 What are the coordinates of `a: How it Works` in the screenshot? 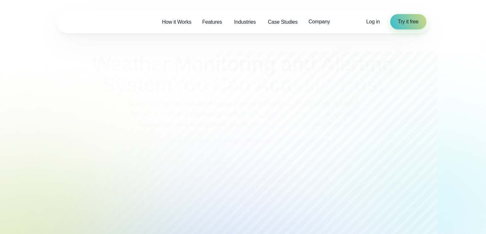 It's located at (177, 22).